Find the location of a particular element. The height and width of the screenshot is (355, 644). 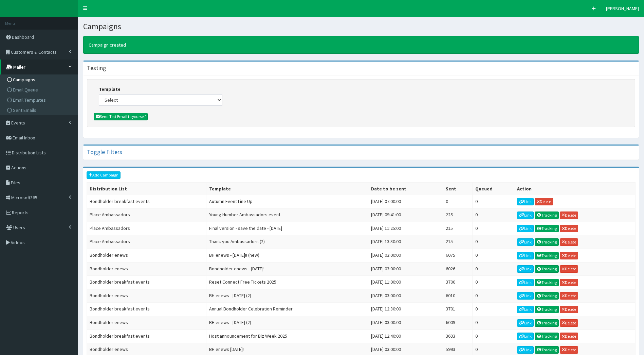

h1: Campaigns is located at coordinates (361, 27).